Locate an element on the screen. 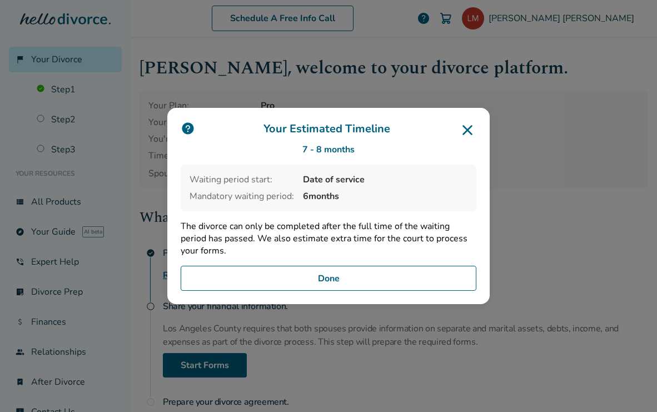 This screenshot has height=412, width=657. div: 7 - 8 months is located at coordinates (328, 149).